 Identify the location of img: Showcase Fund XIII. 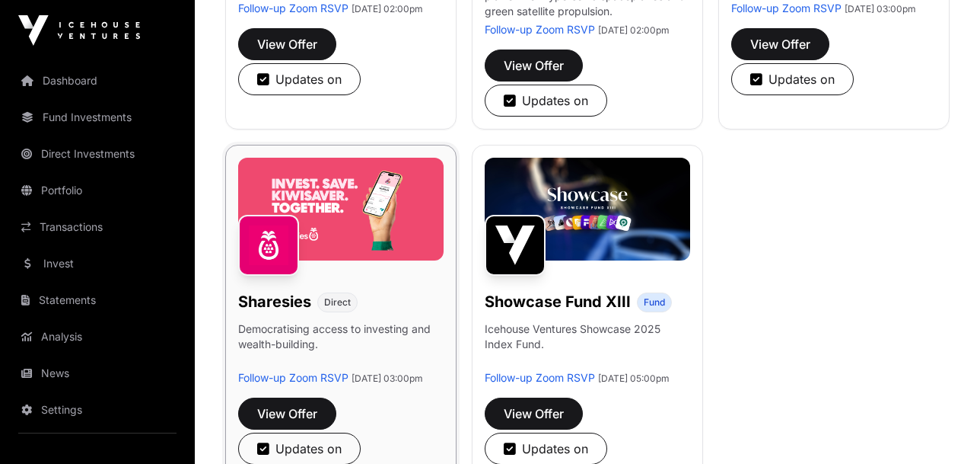
(515, 245).